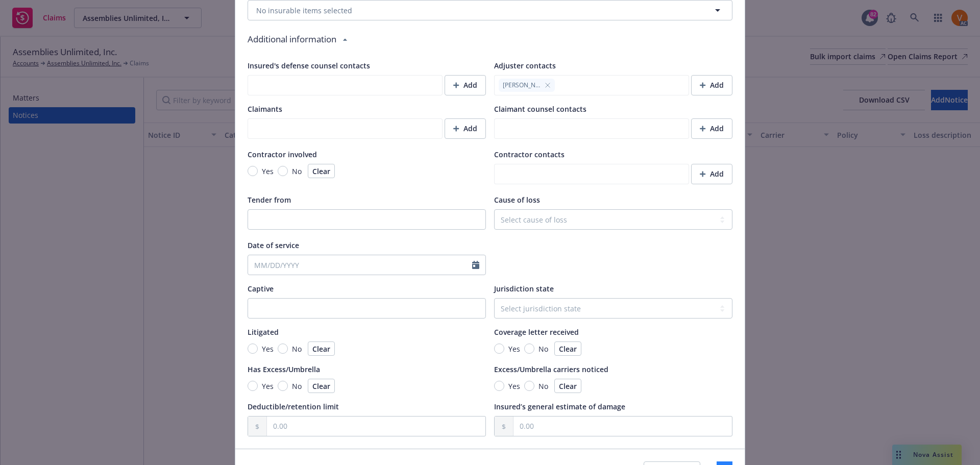  I want to click on span: Jurisdiction state, so click(524, 288).